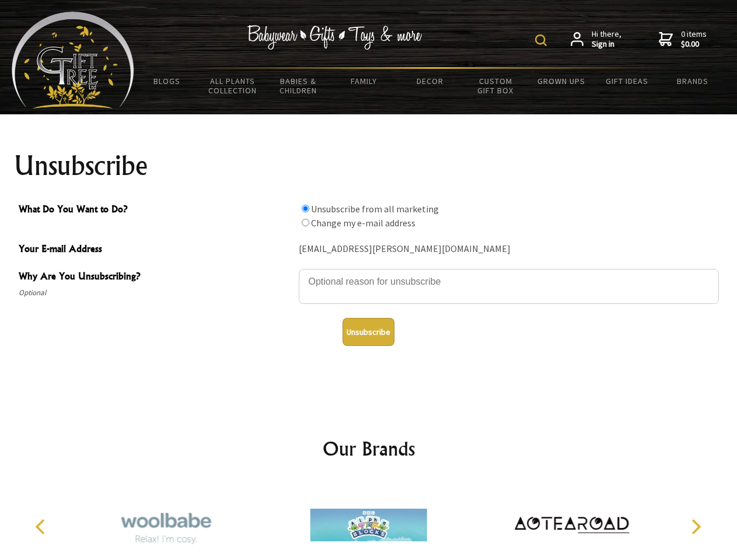 The image size is (737, 560). I want to click on a: Brands, so click(693, 81).